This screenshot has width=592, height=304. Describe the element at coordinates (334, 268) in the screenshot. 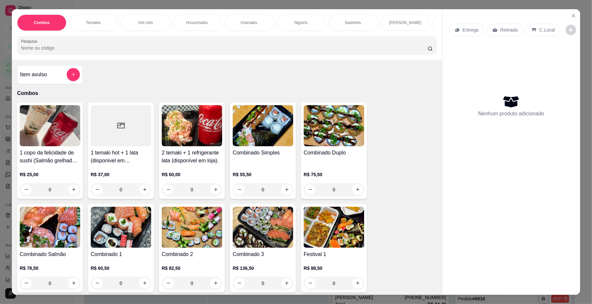

I see `p: R$ 88,50` at that location.